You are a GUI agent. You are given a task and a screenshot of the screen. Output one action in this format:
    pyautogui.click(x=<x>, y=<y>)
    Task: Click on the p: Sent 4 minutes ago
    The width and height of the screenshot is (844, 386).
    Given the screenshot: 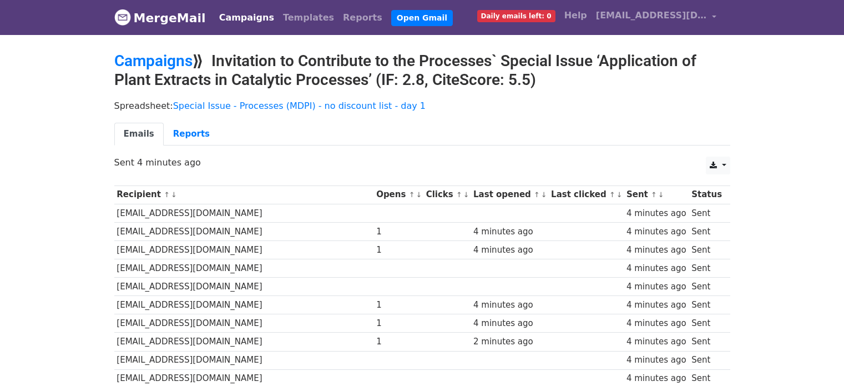 What is the action you would take?
    pyautogui.click(x=422, y=162)
    